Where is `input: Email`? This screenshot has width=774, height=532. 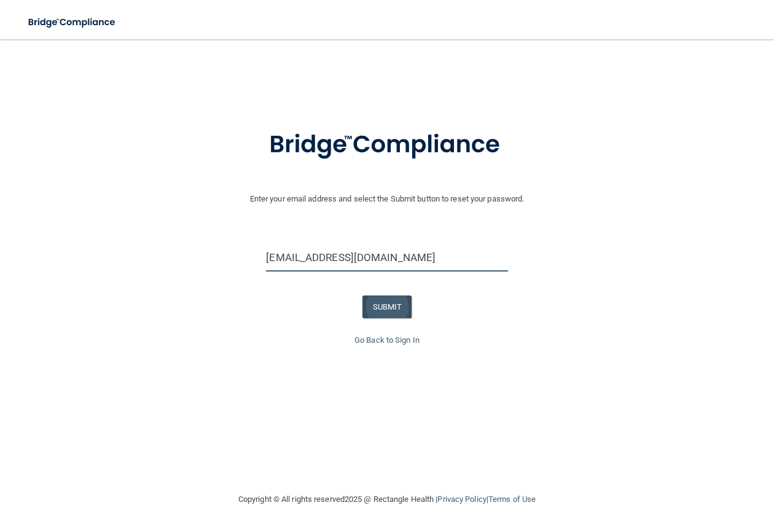 input: Email is located at coordinates (386, 257).